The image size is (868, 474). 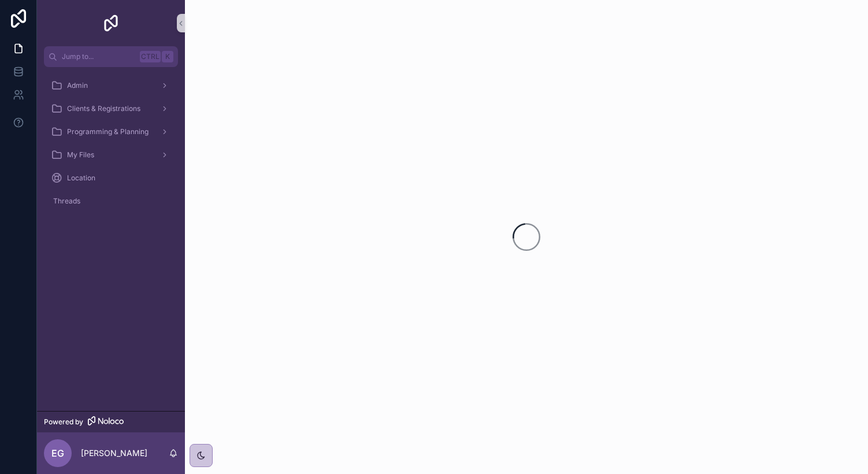 I want to click on span: Clients & Registrations, so click(x=103, y=109).